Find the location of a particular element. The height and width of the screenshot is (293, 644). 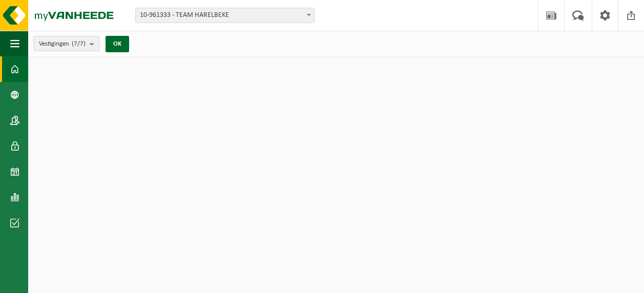

button: Vestigingen(7/7) is located at coordinates (66, 44).